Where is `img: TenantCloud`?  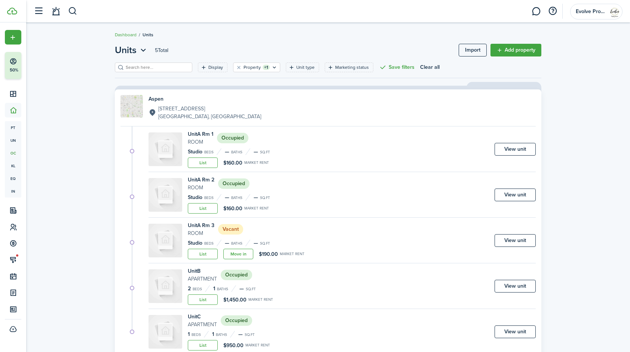
img: TenantCloud is located at coordinates (12, 11).